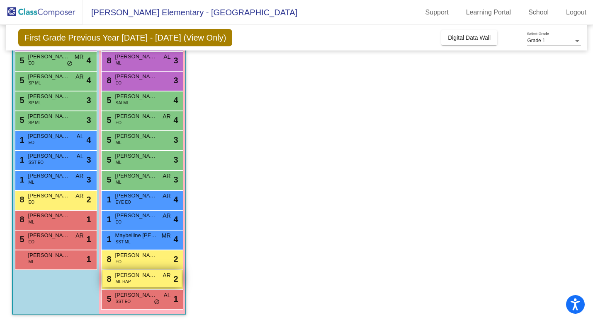 The height and width of the screenshot is (322, 593). I want to click on span: Digital Data Wall, so click(469, 38).